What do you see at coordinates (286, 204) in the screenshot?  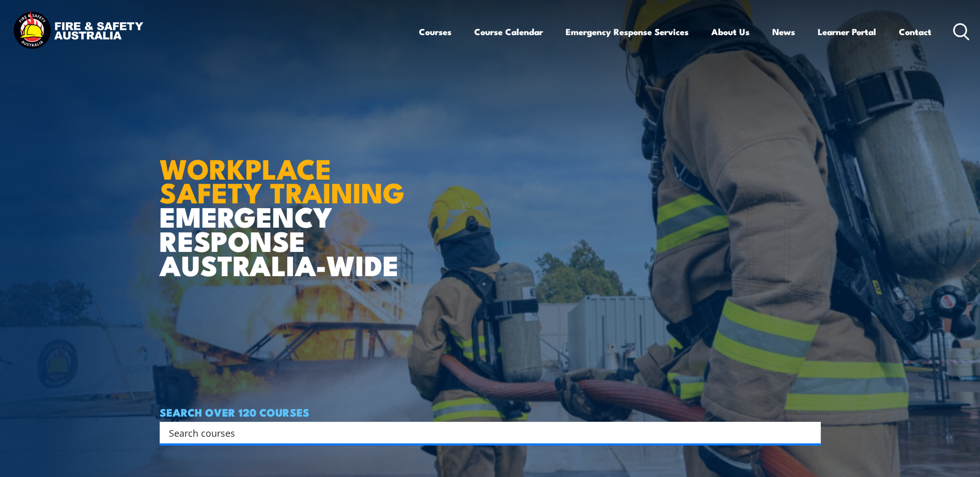 I see `h1: EMERGENCY RESPONSE AUSTRALIA-WIDE` at bounding box center [286, 204].